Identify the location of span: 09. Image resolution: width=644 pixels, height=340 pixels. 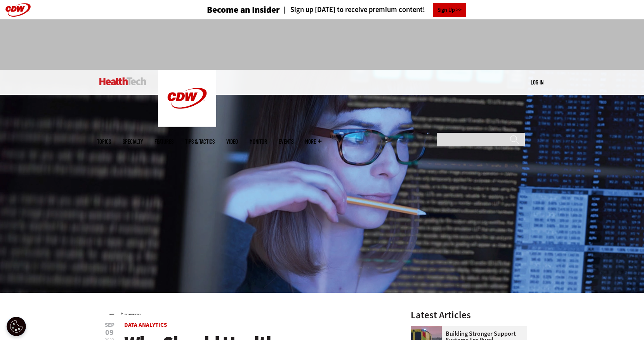
(109, 333).